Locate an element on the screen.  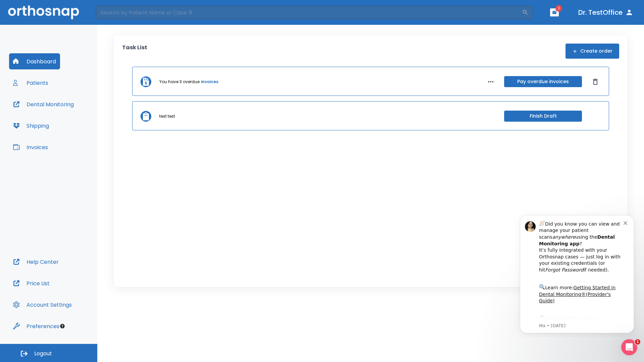
div: Download the app: | ​ Let us know if you need help getting started! is located at coordinates (71, 122).